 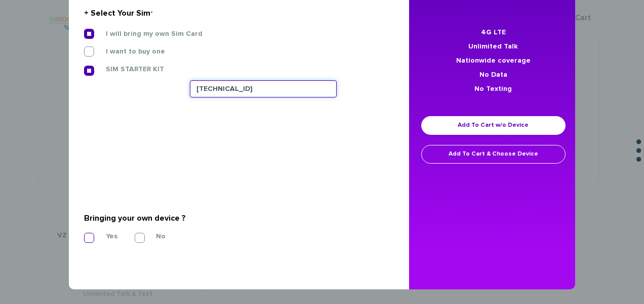 What do you see at coordinates (493, 75) in the screenshot?
I see `li: No Data` at bounding box center [493, 75].